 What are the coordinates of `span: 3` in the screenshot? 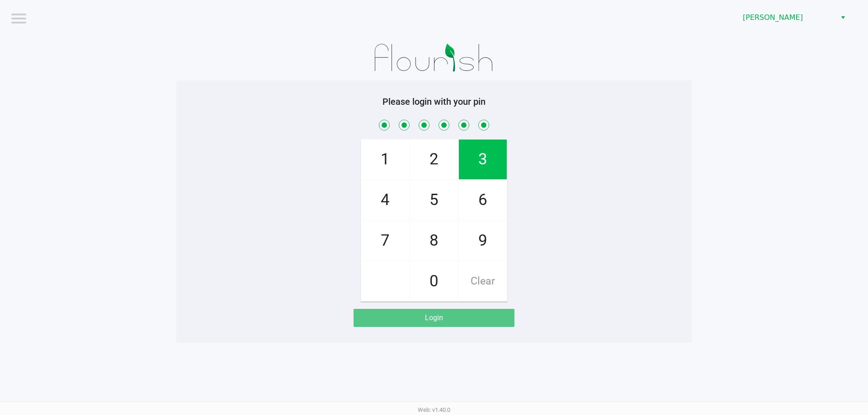 It's located at (483, 159).